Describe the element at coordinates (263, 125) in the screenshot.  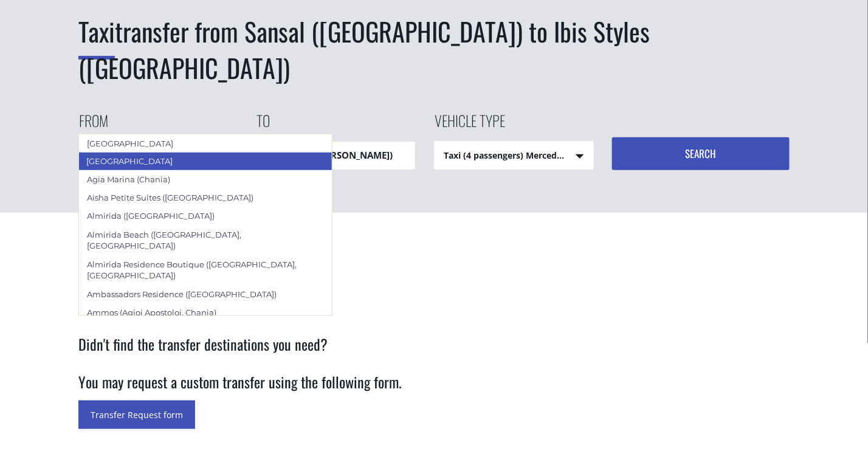
I see `label: To` at that location.